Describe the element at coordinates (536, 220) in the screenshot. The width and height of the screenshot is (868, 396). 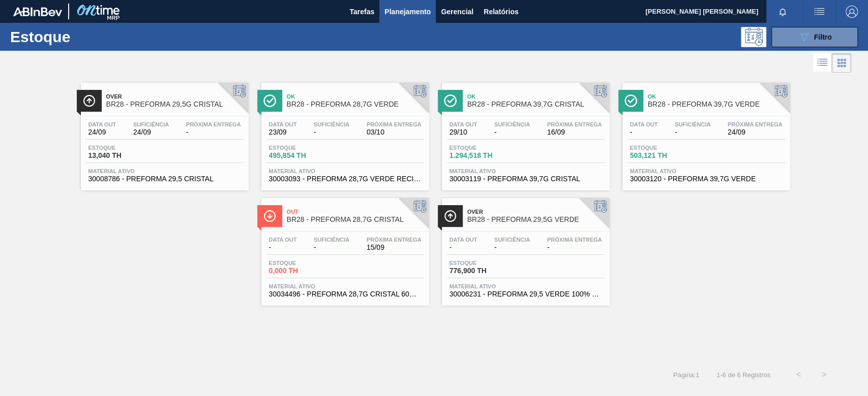
I see `span: BR28 - PREFORMA 29,5G VERDE` at that location.